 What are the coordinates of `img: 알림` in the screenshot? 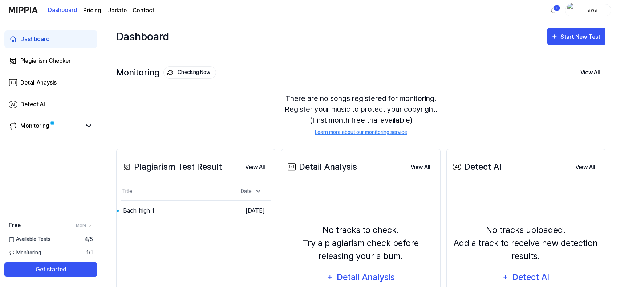 It's located at (554, 10).